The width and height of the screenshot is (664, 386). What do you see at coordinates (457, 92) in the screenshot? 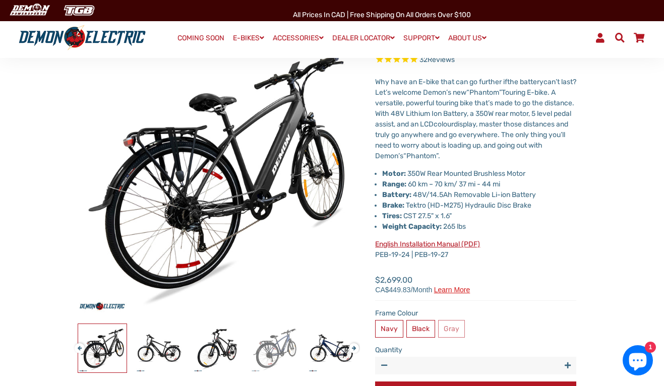
I see `span: s new` at bounding box center [457, 92].